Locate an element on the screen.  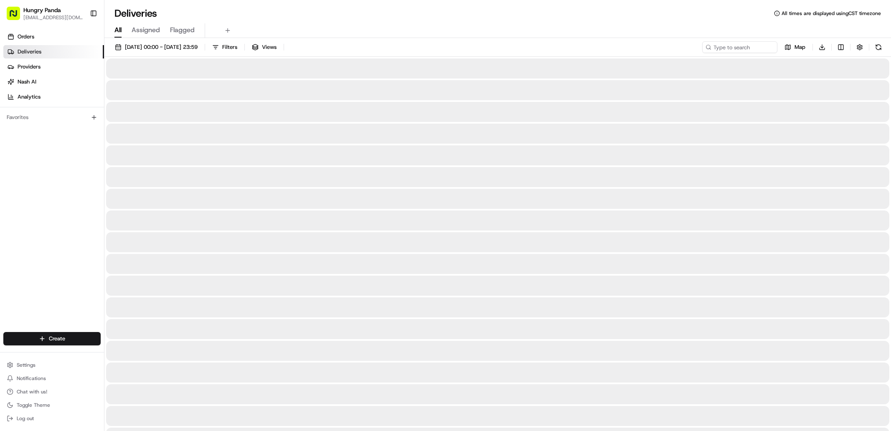
span: Map is located at coordinates (800, 47).